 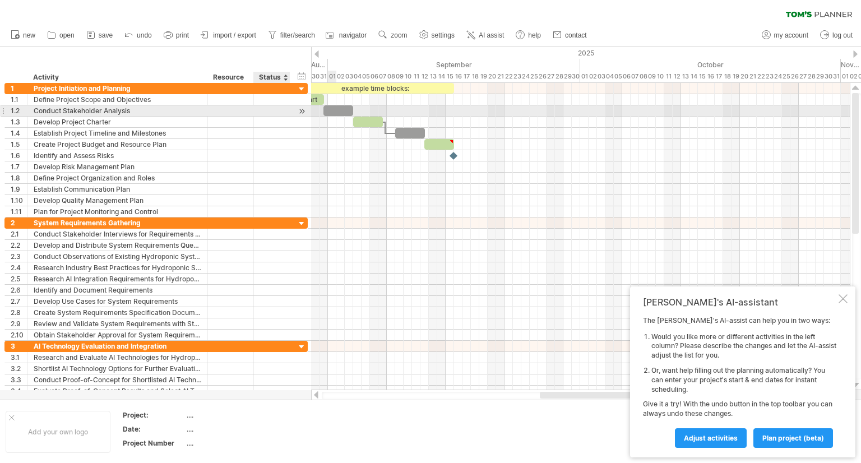 I want to click on div: 2.4, so click(x=19, y=268).